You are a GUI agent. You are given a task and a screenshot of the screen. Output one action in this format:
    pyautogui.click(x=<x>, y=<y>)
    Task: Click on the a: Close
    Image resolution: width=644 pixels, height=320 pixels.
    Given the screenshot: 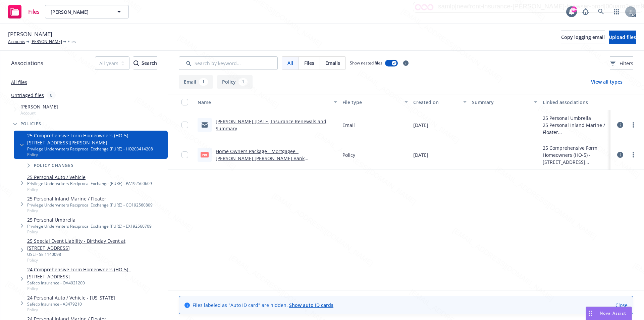 What is the action you would take?
    pyautogui.click(x=621, y=305)
    